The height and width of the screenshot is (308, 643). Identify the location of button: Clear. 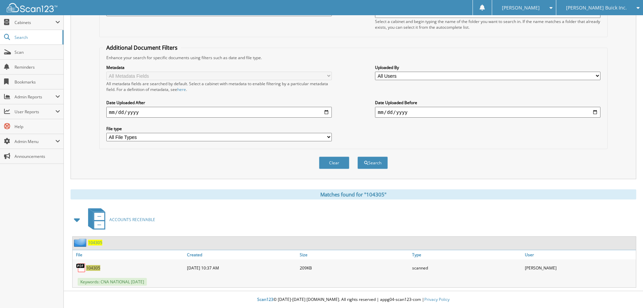
(334, 162).